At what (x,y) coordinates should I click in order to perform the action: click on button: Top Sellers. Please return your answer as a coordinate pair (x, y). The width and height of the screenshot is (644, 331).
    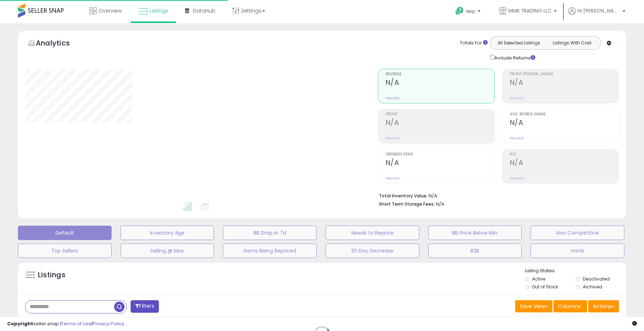
    Looking at the image, I should click on (65, 251).